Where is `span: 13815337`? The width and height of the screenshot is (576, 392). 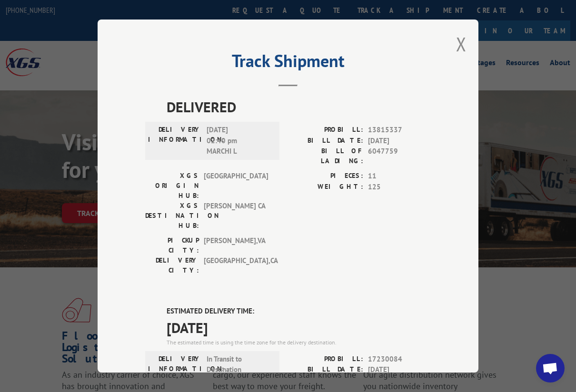 span: 13815337 is located at coordinates (400, 130).